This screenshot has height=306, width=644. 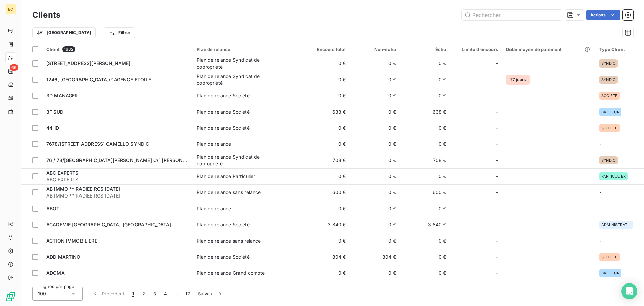 I want to click on td: 804 €, so click(x=325, y=257).